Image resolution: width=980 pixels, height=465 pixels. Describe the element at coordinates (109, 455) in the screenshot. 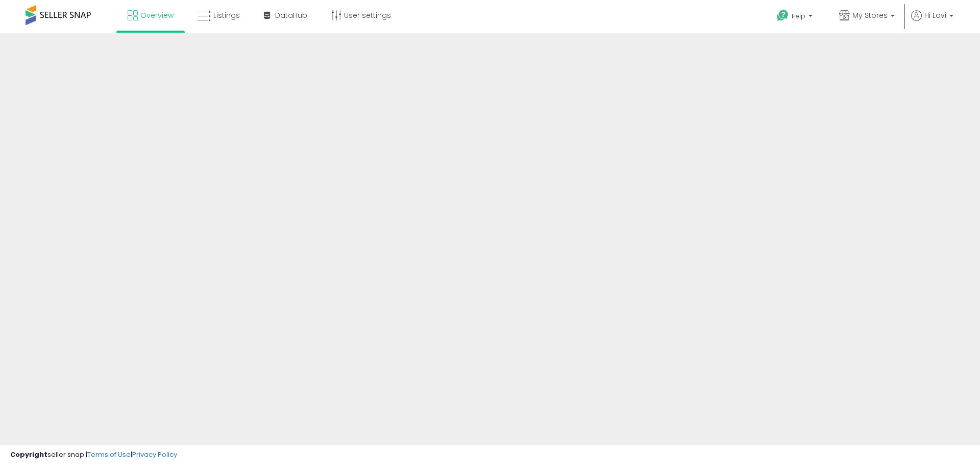

I see `a: Terms of Use` at that location.